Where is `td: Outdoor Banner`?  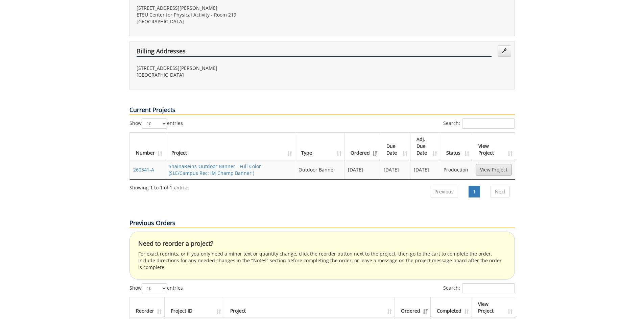 td: Outdoor Banner is located at coordinates (320, 169).